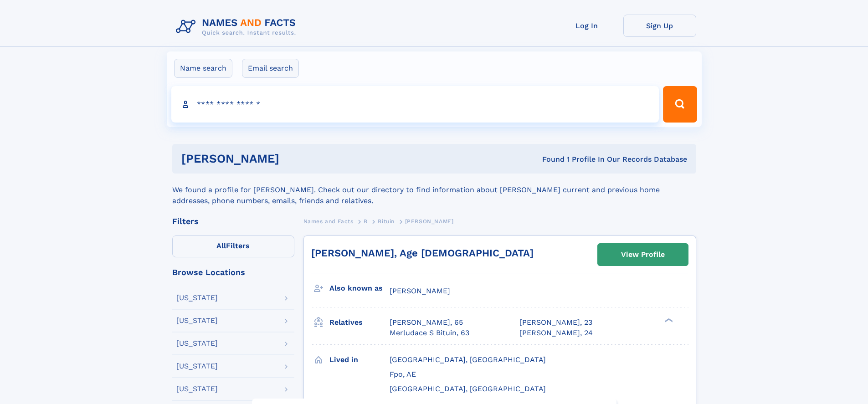 This screenshot has height=404, width=868. I want to click on span: Fpo, AE, so click(403, 374).